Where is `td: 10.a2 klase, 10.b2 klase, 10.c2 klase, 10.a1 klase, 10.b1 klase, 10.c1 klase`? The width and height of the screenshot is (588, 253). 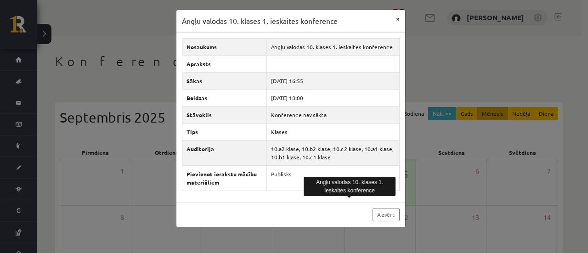
td: 10.a2 klase, 10.b2 klase, 10.c2 klase, 10.a1 klase, 10.b1 klase, 10.c1 klase is located at coordinates (333, 152).